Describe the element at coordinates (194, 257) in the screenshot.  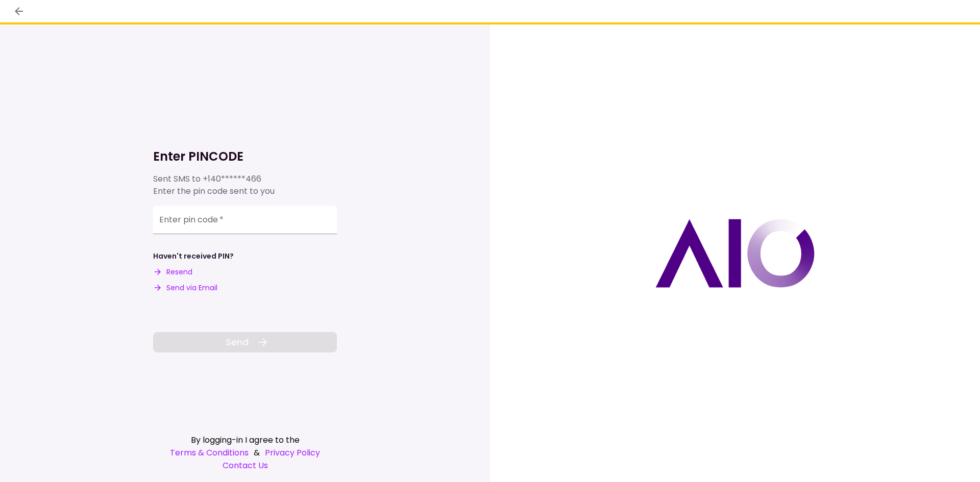
I see `div: Haven't received PIN?` at that location.